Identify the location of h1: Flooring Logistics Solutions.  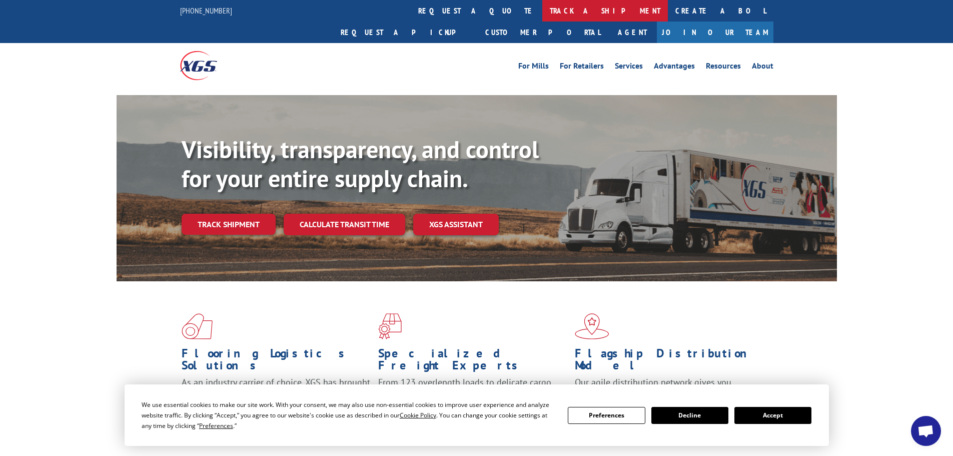
(276, 362).